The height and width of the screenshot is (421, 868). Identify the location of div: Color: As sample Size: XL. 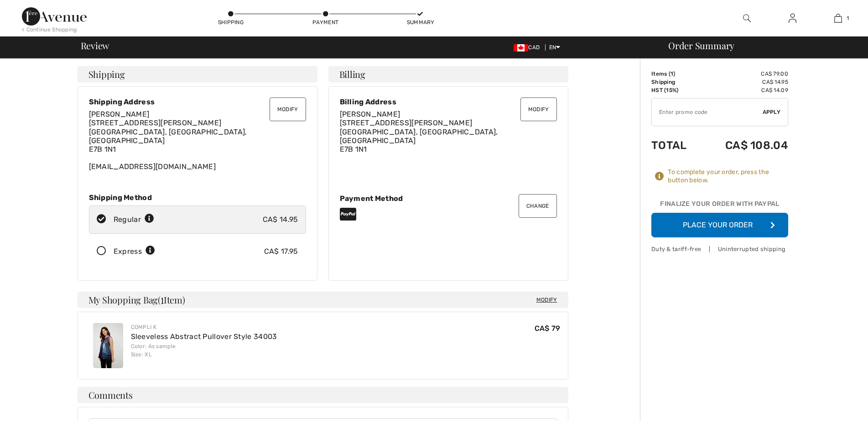
(204, 351).